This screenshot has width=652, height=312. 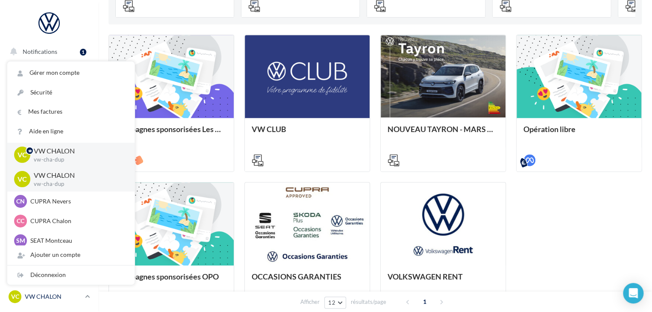 I want to click on a: Opérations, so click(x=49, y=73).